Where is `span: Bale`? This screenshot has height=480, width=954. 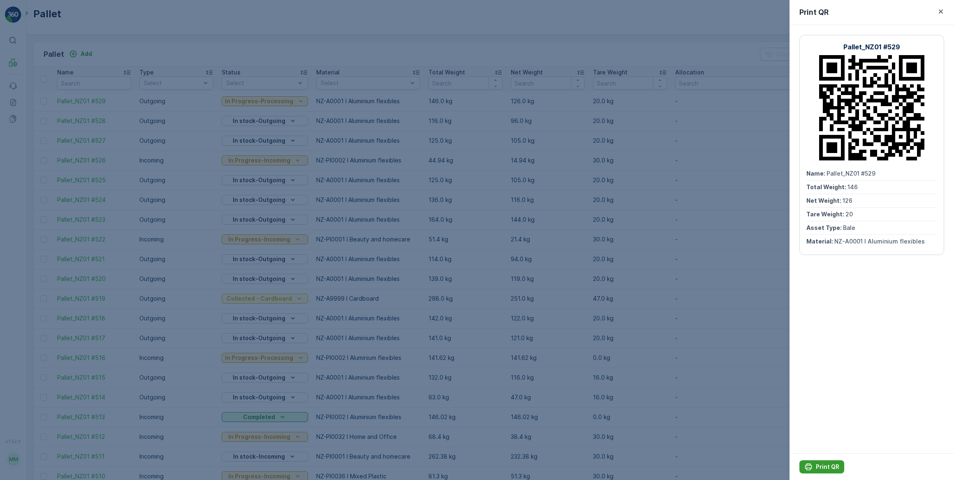
span: Bale is located at coordinates (849, 227).